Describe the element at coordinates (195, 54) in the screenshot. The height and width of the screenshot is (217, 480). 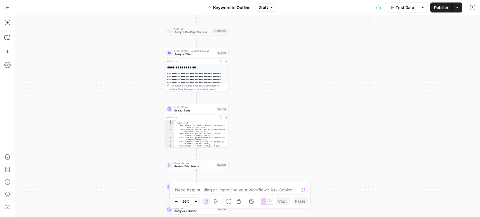
I see `span: Analyze Titles` at that location.